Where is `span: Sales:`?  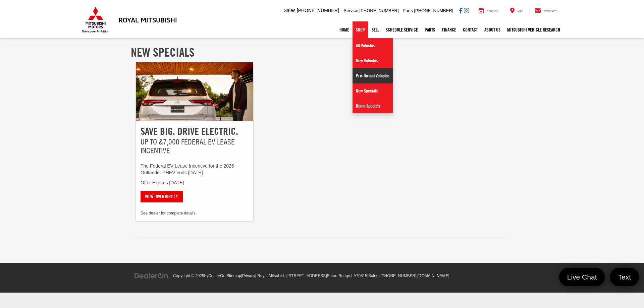
span: Sales: is located at coordinates (374, 275).